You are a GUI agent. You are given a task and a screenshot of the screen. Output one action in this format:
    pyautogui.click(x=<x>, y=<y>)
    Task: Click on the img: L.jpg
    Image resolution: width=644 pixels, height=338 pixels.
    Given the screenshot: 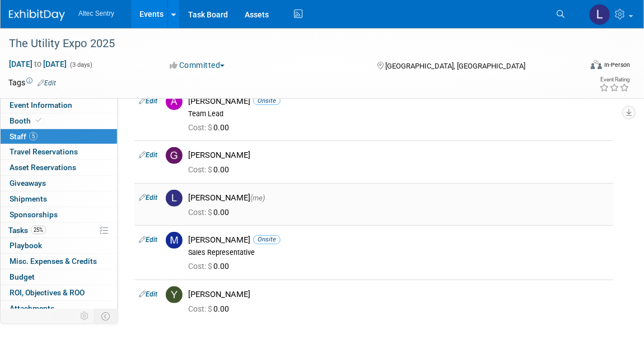 What is the action you would take?
    pyautogui.click(x=174, y=198)
    